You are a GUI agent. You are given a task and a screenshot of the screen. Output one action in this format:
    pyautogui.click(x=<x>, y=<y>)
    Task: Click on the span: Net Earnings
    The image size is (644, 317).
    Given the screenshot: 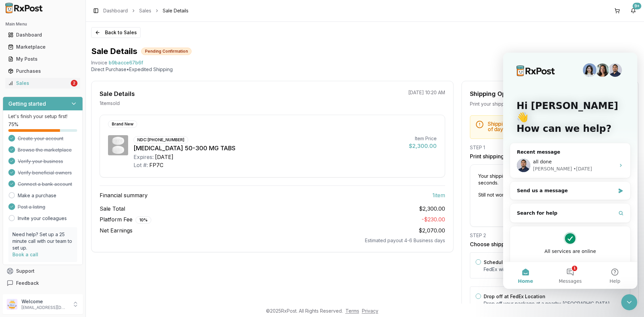 What is the action you would take?
    pyautogui.click(x=116, y=231)
    